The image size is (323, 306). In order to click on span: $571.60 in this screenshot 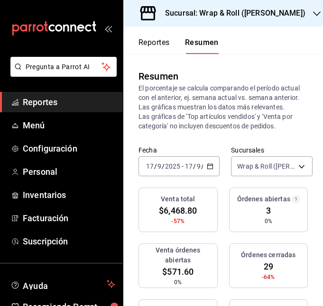, I will do `click(178, 272)`.